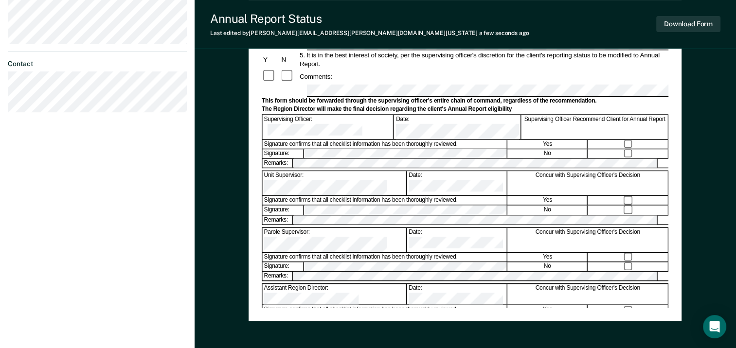 The height and width of the screenshot is (348, 736). Describe the element at coordinates (465, 110) in the screenshot. I see `div: The Region Director will make the final decision regarding the client's Annual Report eligibility` at that location.